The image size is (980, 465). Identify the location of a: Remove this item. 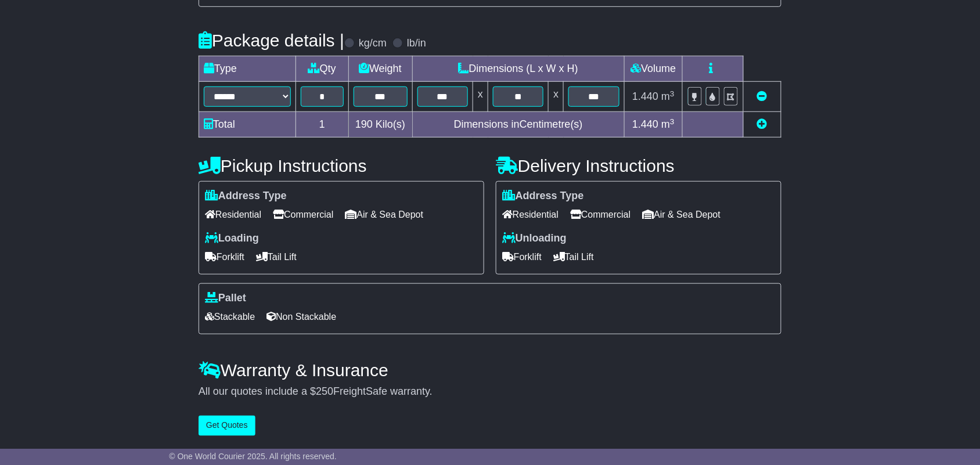
(763, 96).